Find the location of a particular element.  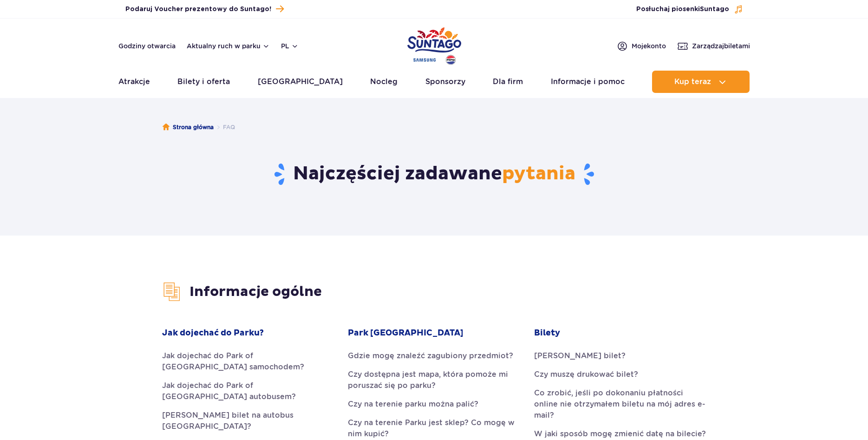

h1: Najczęściej zadawane is located at coordinates (434, 174).